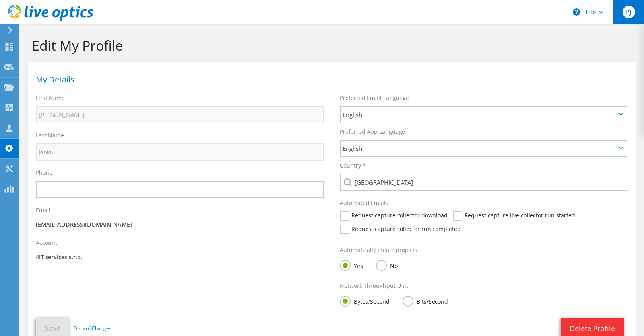 This screenshot has height=336, width=644. I want to click on label: Preferred App Language, so click(372, 132).